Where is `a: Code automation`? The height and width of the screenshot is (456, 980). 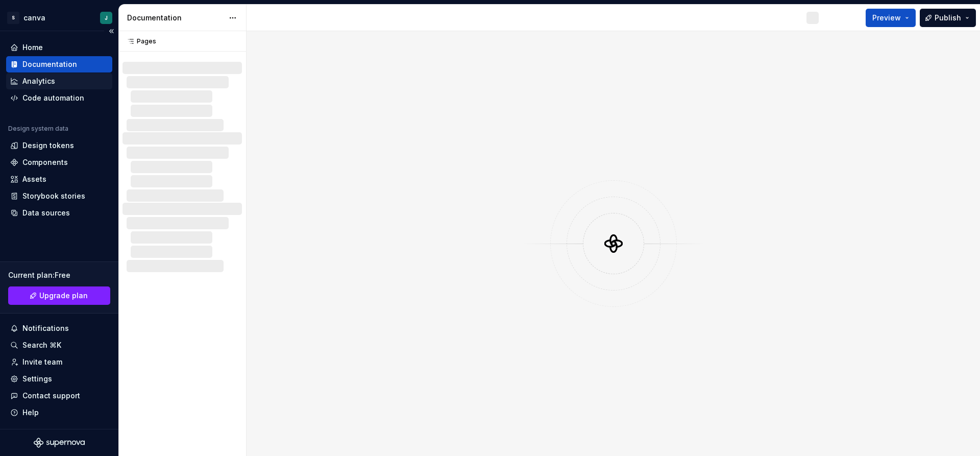
a: Code automation is located at coordinates (59, 98).